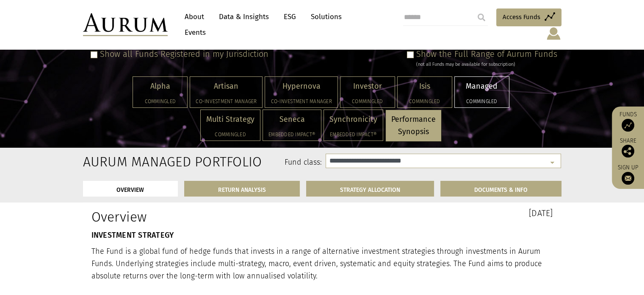 This screenshot has height=295, width=644. I want to click on a: Solutions, so click(326, 17).